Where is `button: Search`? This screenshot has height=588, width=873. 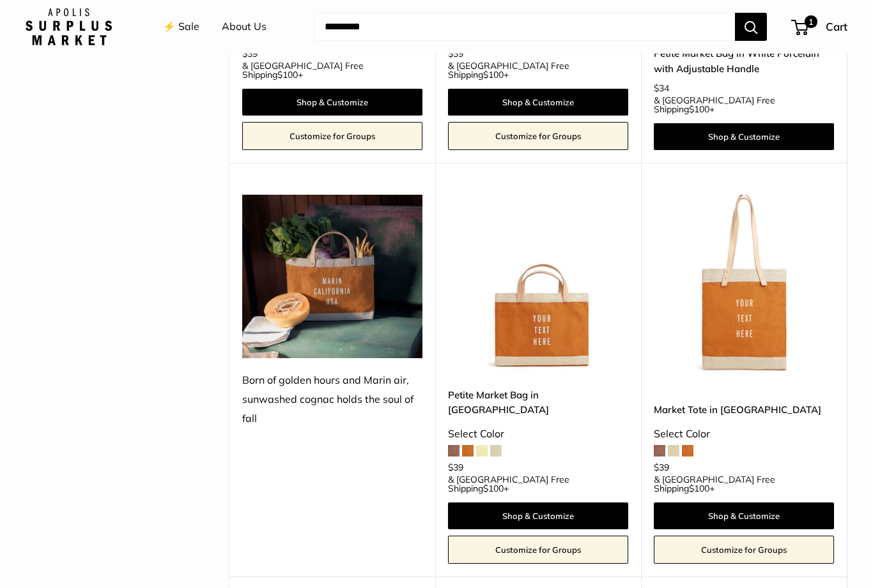 button: Search is located at coordinates (751, 27).